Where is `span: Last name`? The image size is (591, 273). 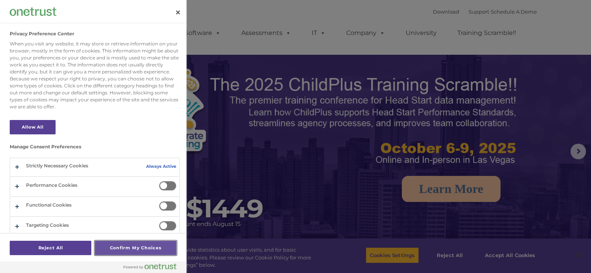
span: Last name is located at coordinates (120, 54).